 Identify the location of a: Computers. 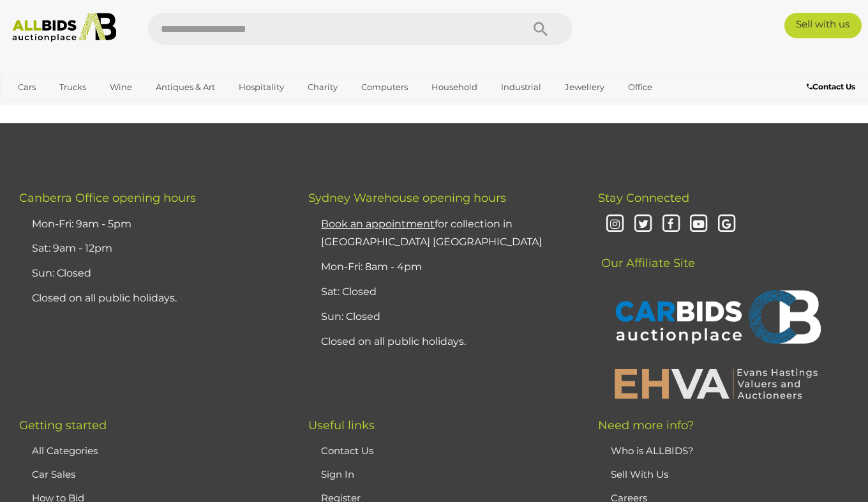
(385, 87).